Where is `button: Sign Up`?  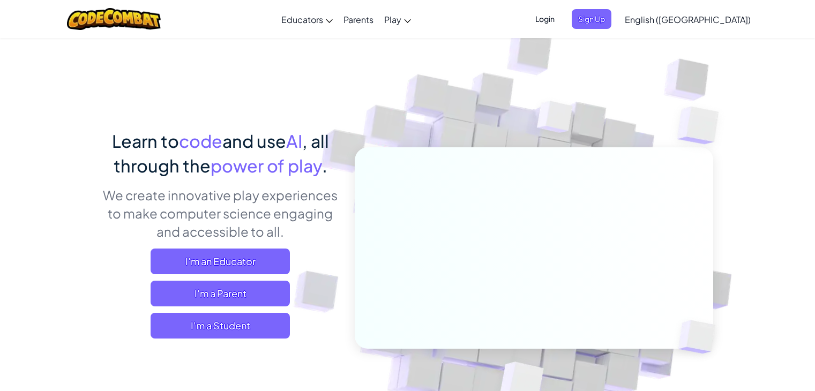 button: Sign Up is located at coordinates (591, 19).